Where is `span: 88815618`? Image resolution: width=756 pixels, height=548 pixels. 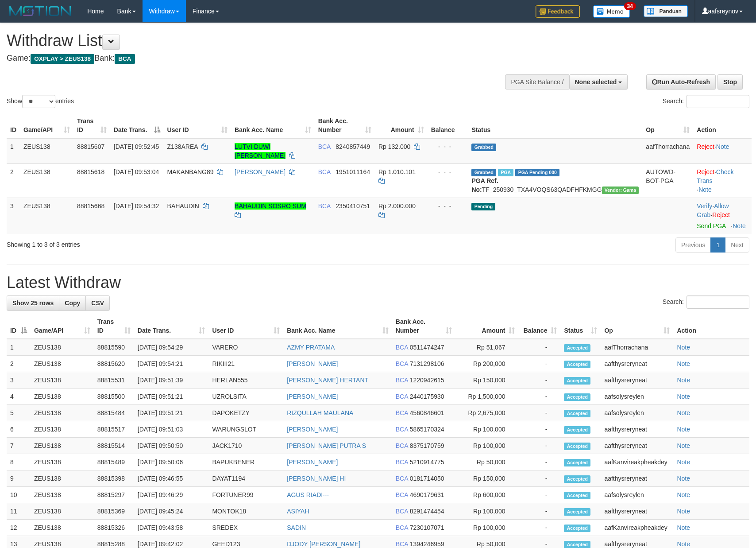
span: 88815618 is located at coordinates (90, 172).